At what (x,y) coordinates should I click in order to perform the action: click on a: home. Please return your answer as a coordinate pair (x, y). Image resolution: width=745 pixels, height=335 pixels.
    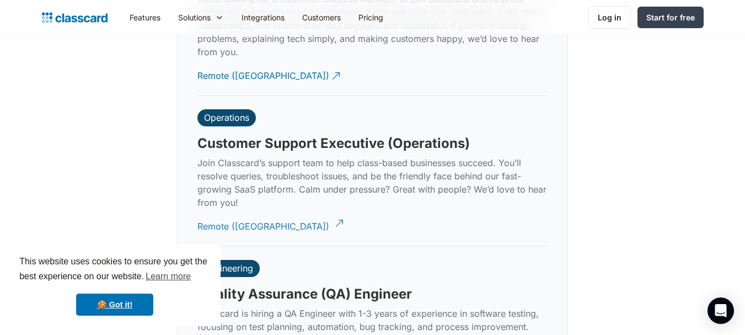
    Looking at the image, I should click on (74, 18).